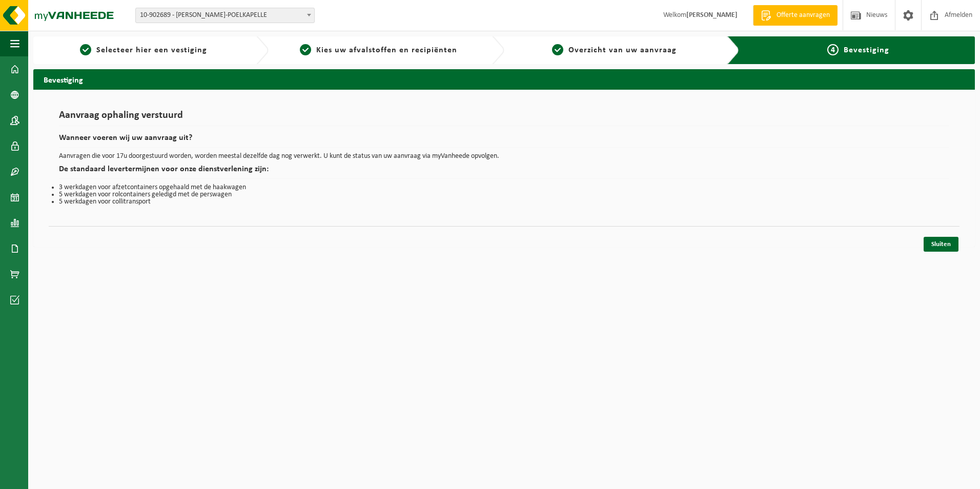 The height and width of the screenshot is (489, 980). What do you see at coordinates (941, 244) in the screenshot?
I see `a: Sluiten` at bounding box center [941, 244].